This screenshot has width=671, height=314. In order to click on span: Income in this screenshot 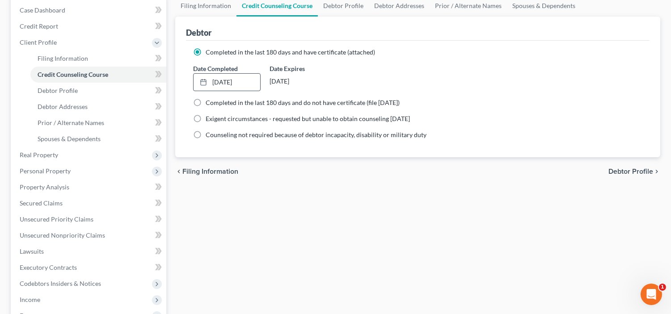, I will do `click(30, 299)`.